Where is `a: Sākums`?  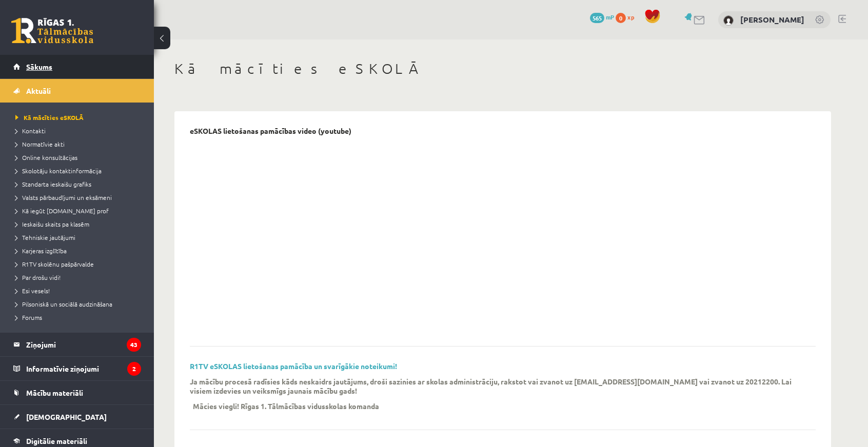
a: Sākums is located at coordinates (77, 67).